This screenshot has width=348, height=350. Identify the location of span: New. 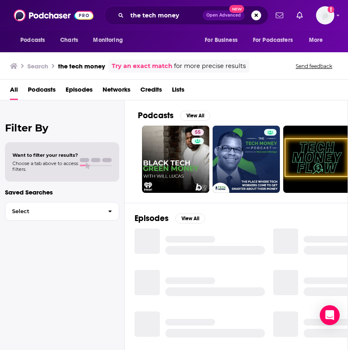
(236, 9).